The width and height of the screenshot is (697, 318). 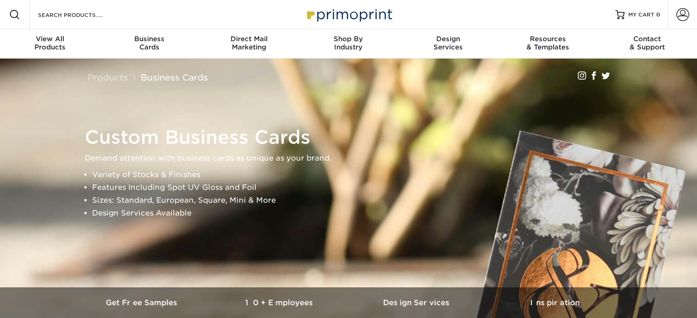 What do you see at coordinates (647, 39) in the screenshot?
I see `span: Contact` at bounding box center [647, 39].